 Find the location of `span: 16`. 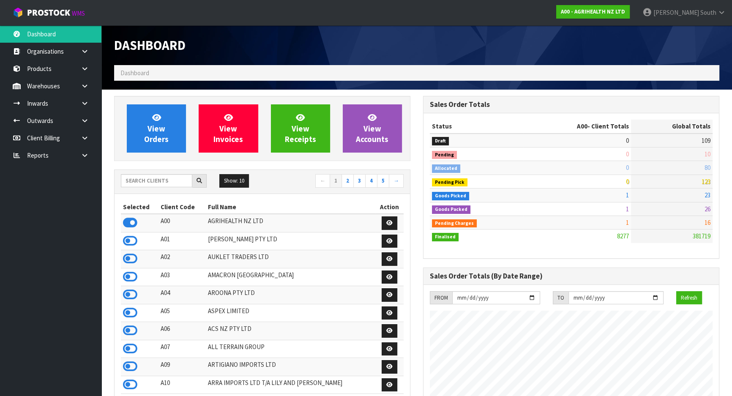

span: 16 is located at coordinates (708, 222).